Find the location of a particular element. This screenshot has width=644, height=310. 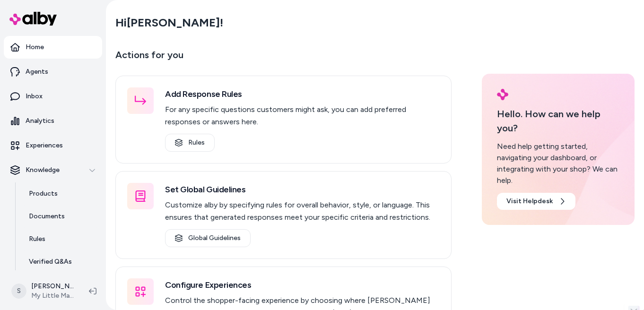

p: Home is located at coordinates (34, 47).